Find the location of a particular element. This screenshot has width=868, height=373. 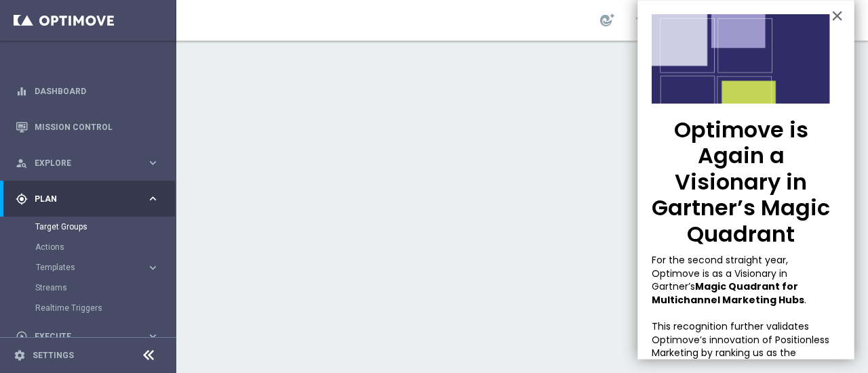

span: Plan is located at coordinates (90, 199).